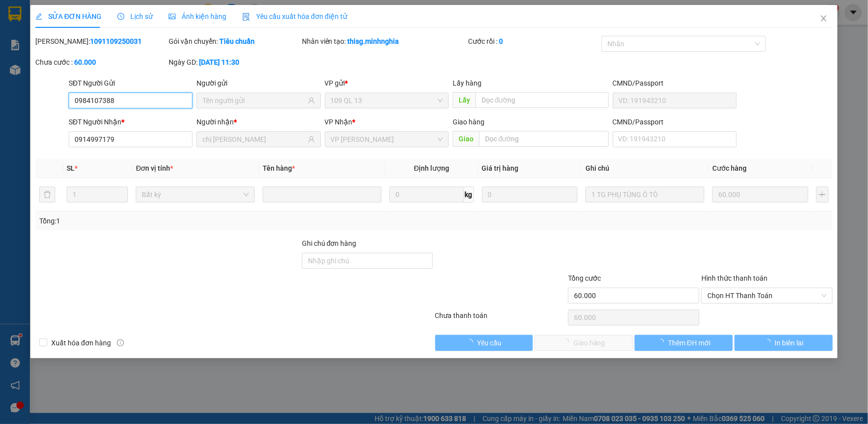 Image resolution: width=868 pixels, height=424 pixels. I want to click on button: delete, so click(48, 195).